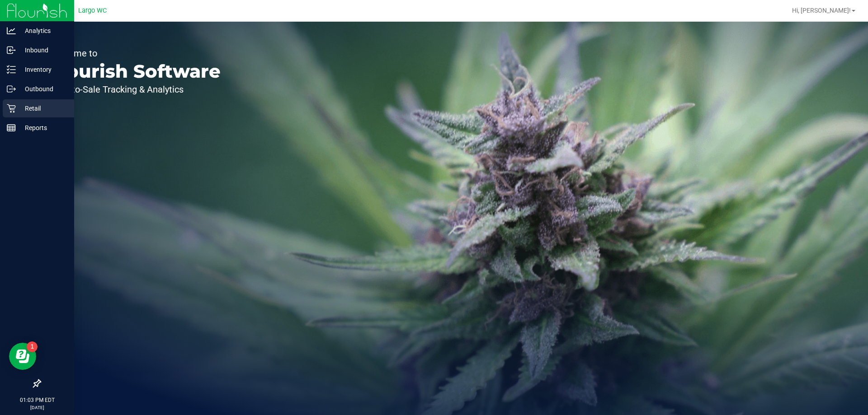 This screenshot has height=415, width=868. Describe the element at coordinates (11, 108) in the screenshot. I see `inline-svg: Retail` at that location.